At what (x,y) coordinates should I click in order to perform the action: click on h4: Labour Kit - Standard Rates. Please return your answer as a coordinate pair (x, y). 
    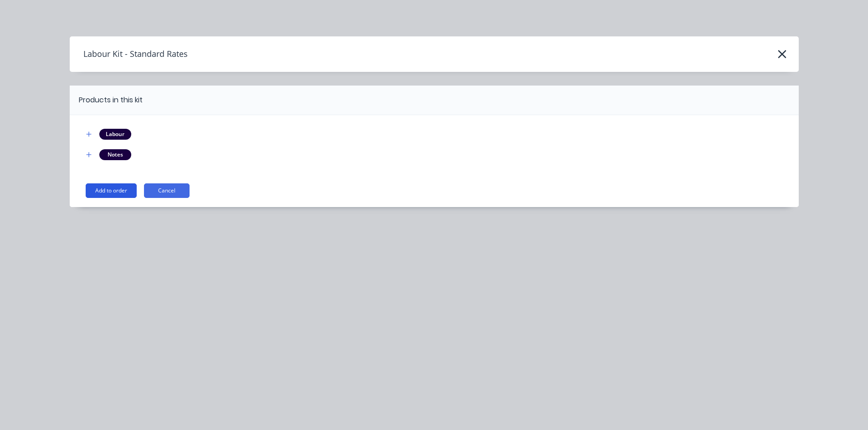
    Looking at the image, I should click on (129, 54).